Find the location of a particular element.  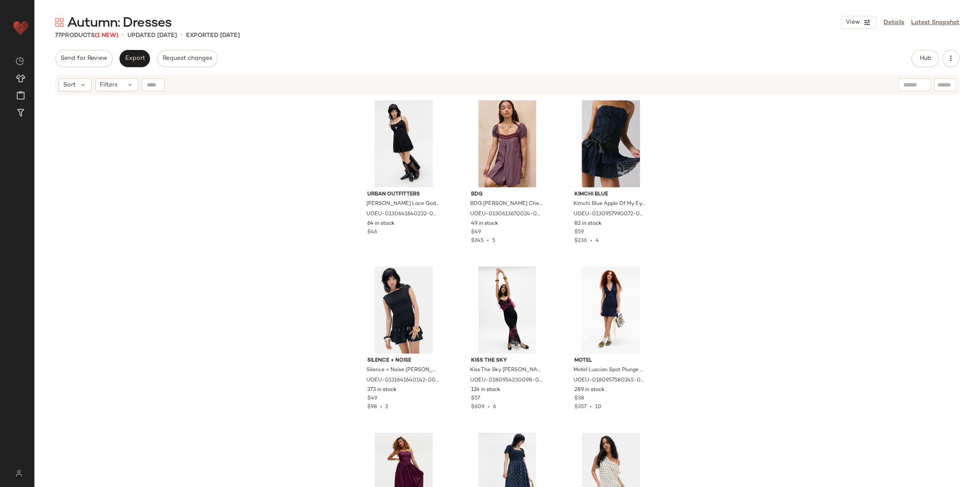

a: Latest Snapshot is located at coordinates (935, 22).